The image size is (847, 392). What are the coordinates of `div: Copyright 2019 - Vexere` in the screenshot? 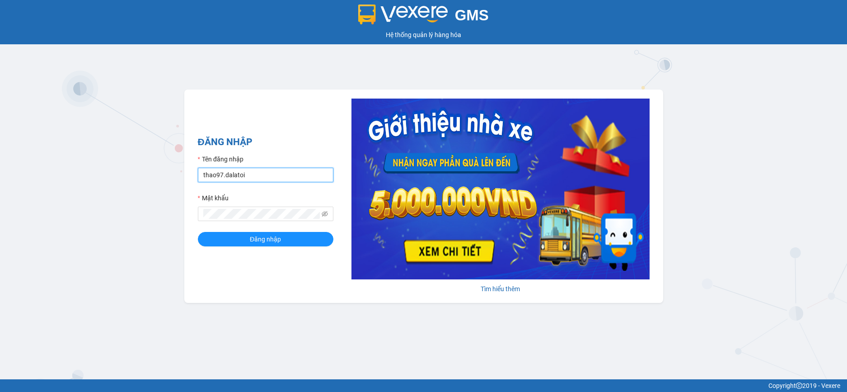 It's located at (423, 386).